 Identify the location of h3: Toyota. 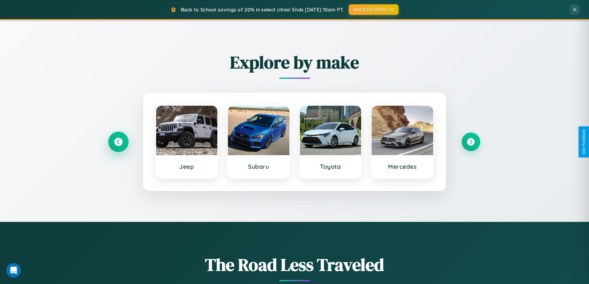
(330, 167).